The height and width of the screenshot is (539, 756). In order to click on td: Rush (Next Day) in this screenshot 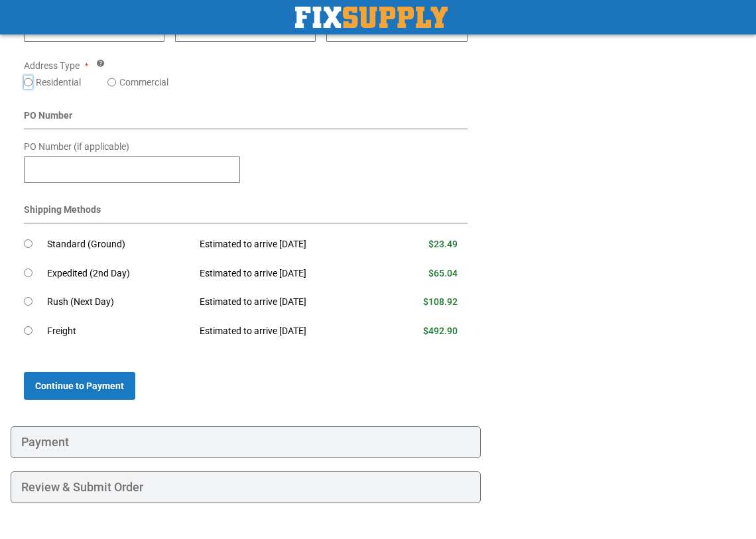, I will do `click(118, 302)`.